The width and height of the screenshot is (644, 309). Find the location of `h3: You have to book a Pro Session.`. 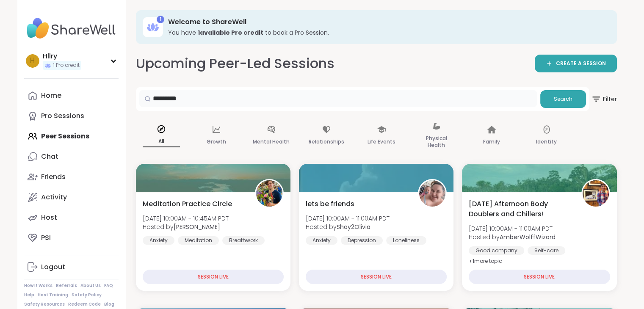

h3: You have to book a Pro Session. is located at coordinates (387, 33).